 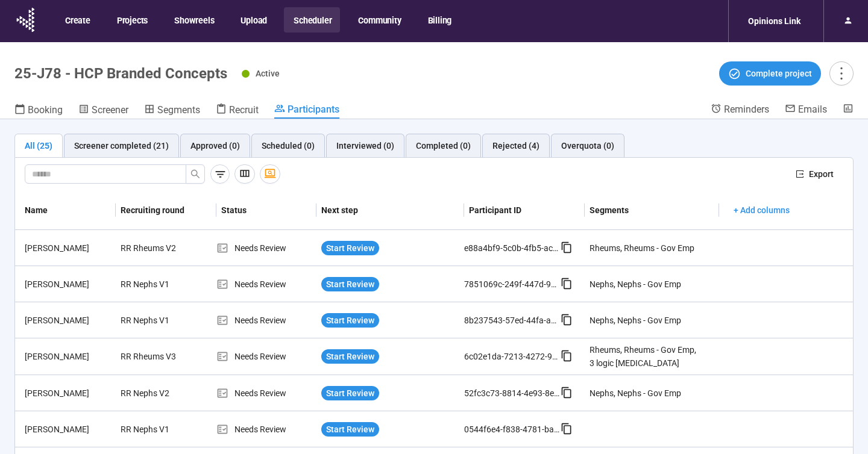 I want to click on span: Reminders, so click(x=746, y=109).